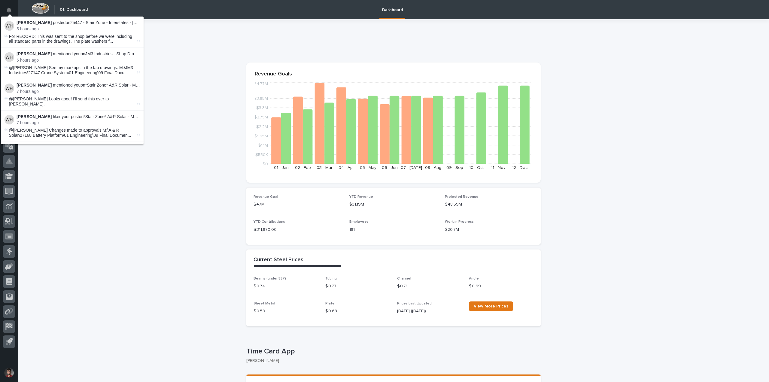 The height and width of the screenshot is (382, 769). Describe the element at coordinates (477, 168) in the screenshot. I see `text: 10 - Oct` at that location.